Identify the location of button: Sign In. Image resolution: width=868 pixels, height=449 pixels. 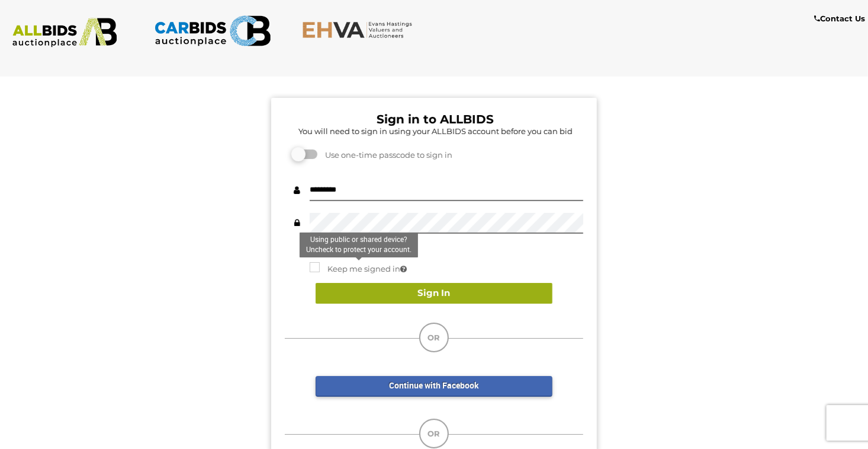
(434, 292).